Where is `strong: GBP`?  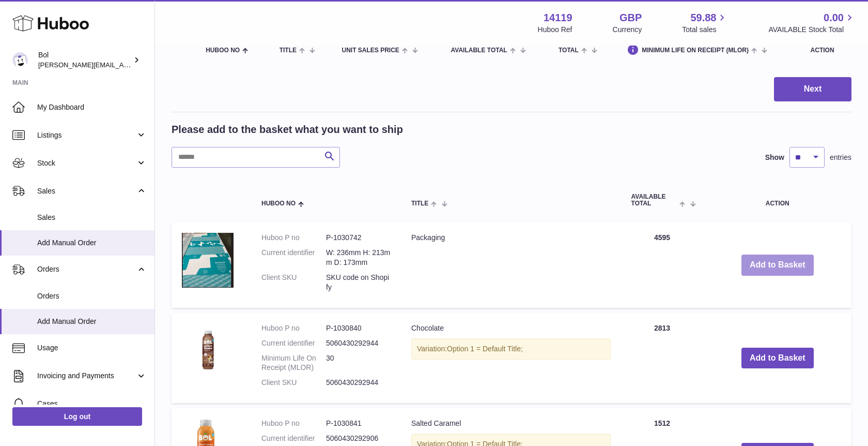
strong: GBP is located at coordinates (631, 18).